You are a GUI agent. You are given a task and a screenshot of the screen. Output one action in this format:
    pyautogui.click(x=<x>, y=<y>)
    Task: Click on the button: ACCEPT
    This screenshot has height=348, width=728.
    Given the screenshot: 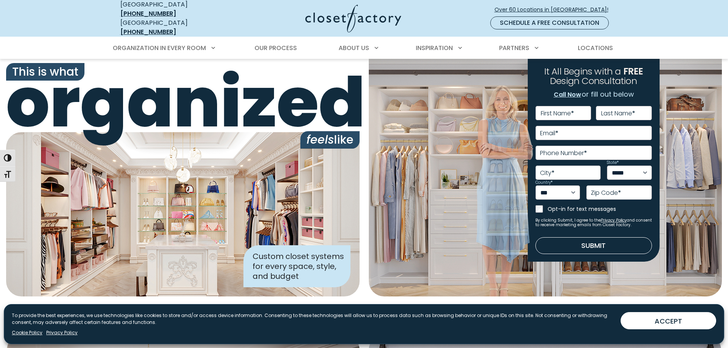 What is the action you would take?
    pyautogui.click(x=668, y=321)
    